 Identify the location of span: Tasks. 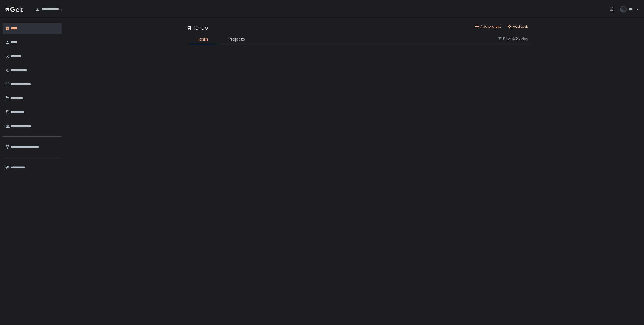
(202, 39).